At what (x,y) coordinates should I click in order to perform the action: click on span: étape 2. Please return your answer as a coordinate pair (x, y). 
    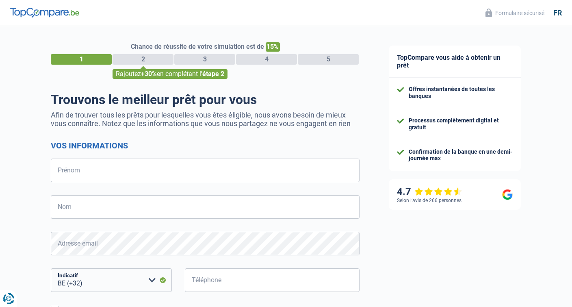
    Looking at the image, I should click on (213, 74).